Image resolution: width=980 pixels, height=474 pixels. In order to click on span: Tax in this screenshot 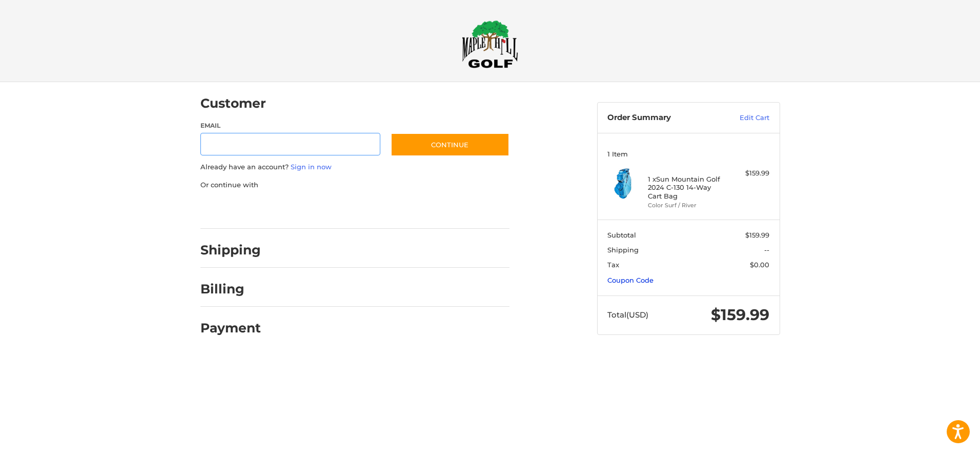, I will do `click(613, 264)`.